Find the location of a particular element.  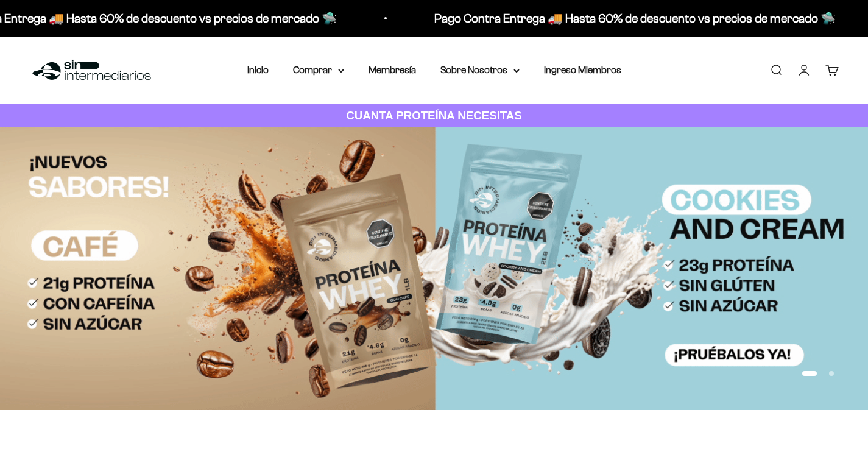

a: Inicio is located at coordinates (257, 69).